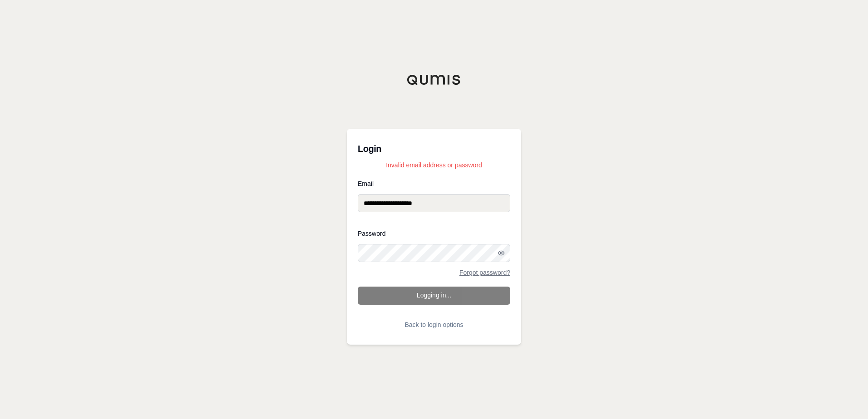 This screenshot has height=419, width=868. I want to click on button: Back to login options, so click(434, 325).